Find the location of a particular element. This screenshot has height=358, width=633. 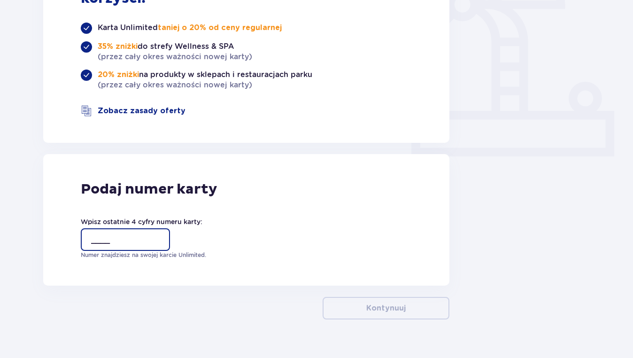

p: Numer znajdziesz na swojej karcie Unlimited. is located at coordinates (246, 255).